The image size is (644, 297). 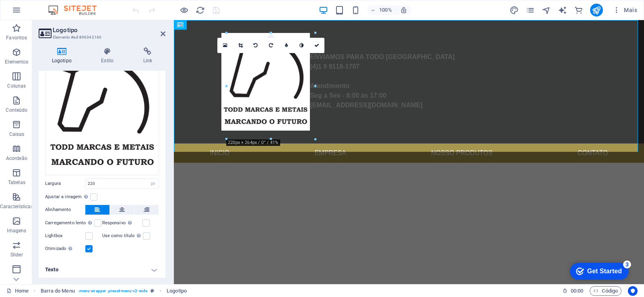 What do you see at coordinates (577, 291) in the screenshot?
I see `span: 00 00` at bounding box center [577, 291].